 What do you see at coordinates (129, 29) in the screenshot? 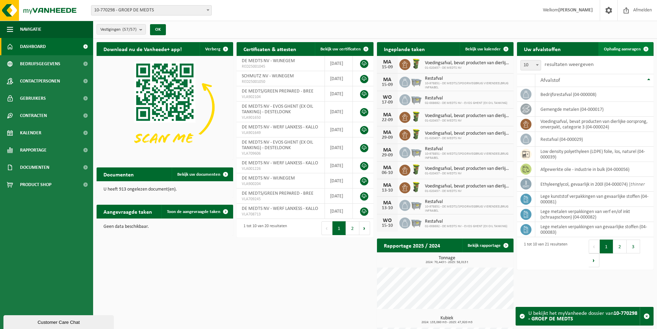
I see `count: (57/57)` at bounding box center [129, 29].